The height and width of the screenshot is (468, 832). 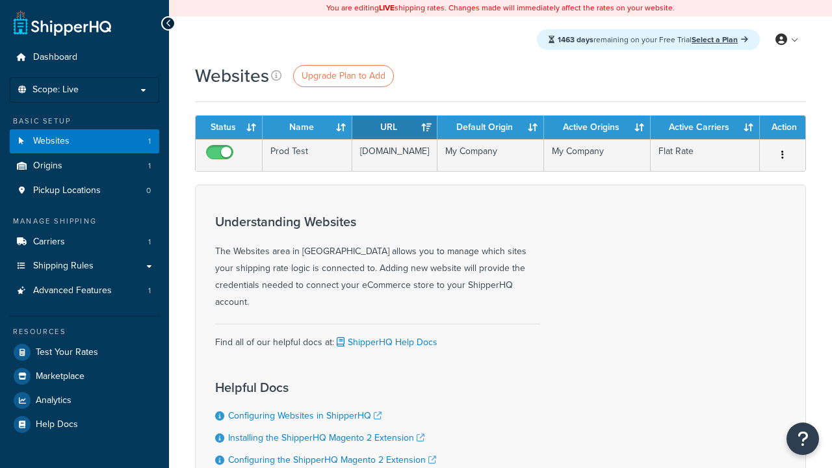 I want to click on span: Analytics, so click(x=53, y=401).